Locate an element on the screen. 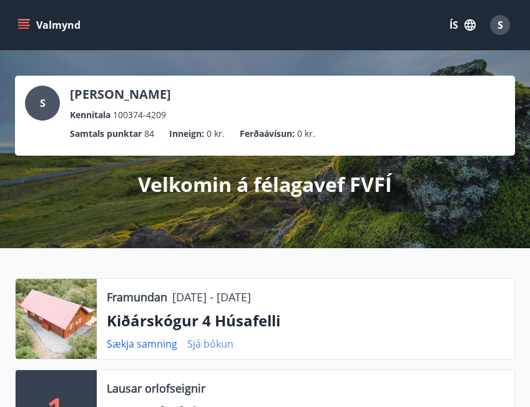 Image resolution: width=530 pixels, height=407 pixels. button: ÍS is located at coordinates (463, 25).